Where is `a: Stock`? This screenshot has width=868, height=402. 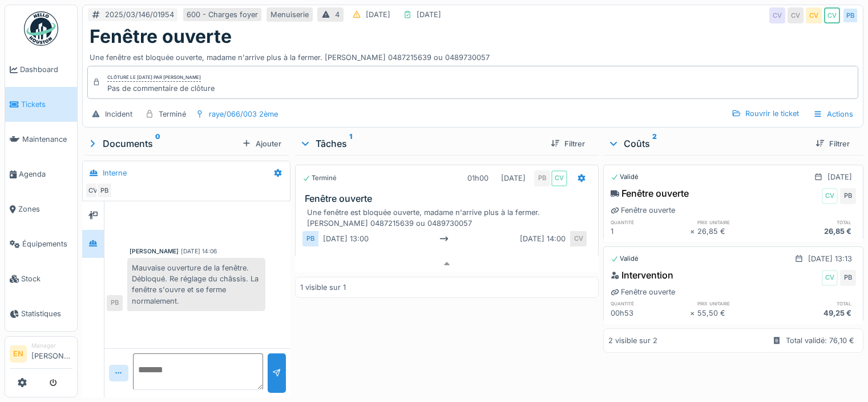
a: Stock is located at coordinates (41, 278).